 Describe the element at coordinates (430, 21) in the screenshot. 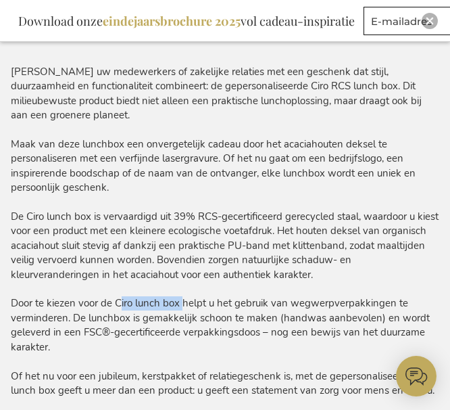

I see `div: Close` at that location.